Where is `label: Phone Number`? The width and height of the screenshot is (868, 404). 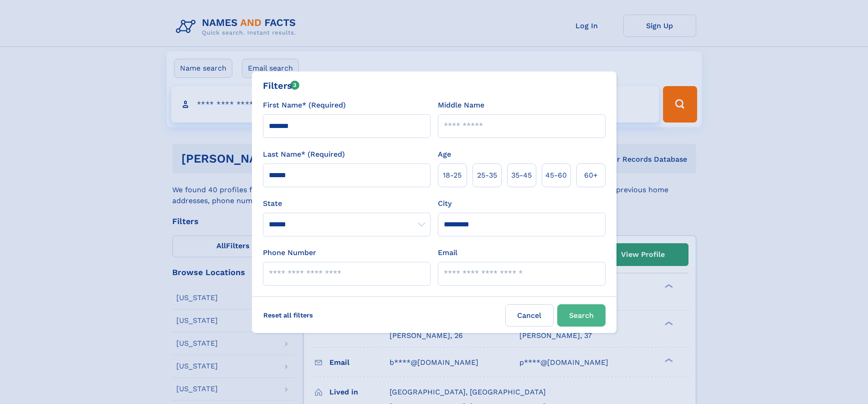 label: Phone Number is located at coordinates (289, 253).